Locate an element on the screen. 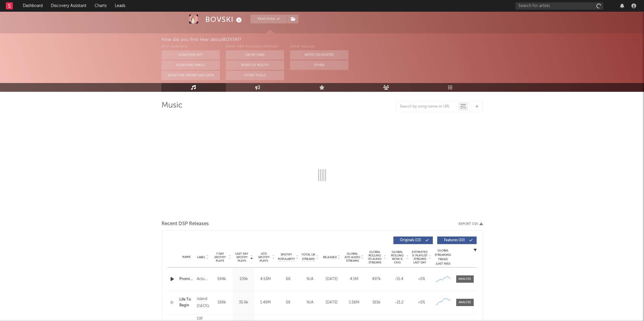 The width and height of the screenshot is (644, 321). span: Global Rolling WoW % Chg is located at coordinates (397, 257).